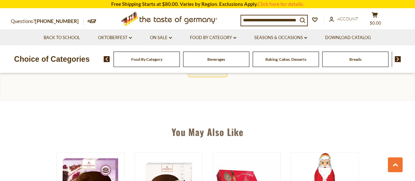  What do you see at coordinates (375, 23) in the screenshot?
I see `span: $0.00` at bounding box center [375, 23].